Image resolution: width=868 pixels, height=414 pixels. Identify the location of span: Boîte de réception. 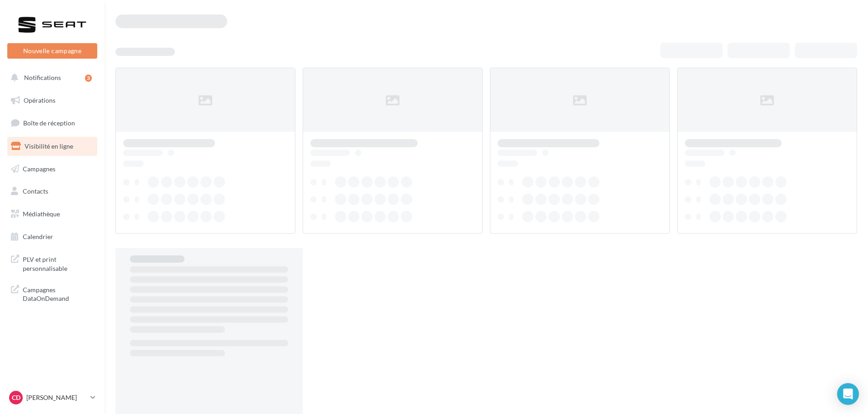
(49, 123).